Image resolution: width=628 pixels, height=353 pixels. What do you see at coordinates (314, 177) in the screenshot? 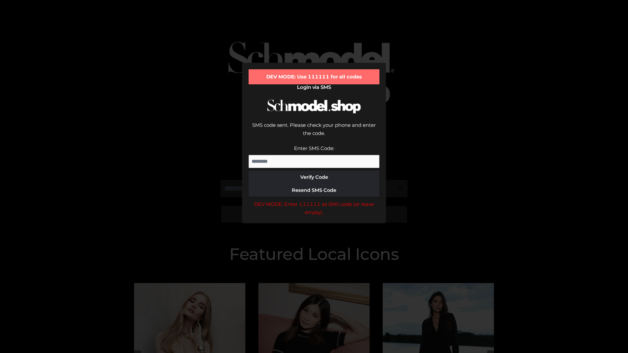
I see `button: Verify Code` at bounding box center [314, 177].